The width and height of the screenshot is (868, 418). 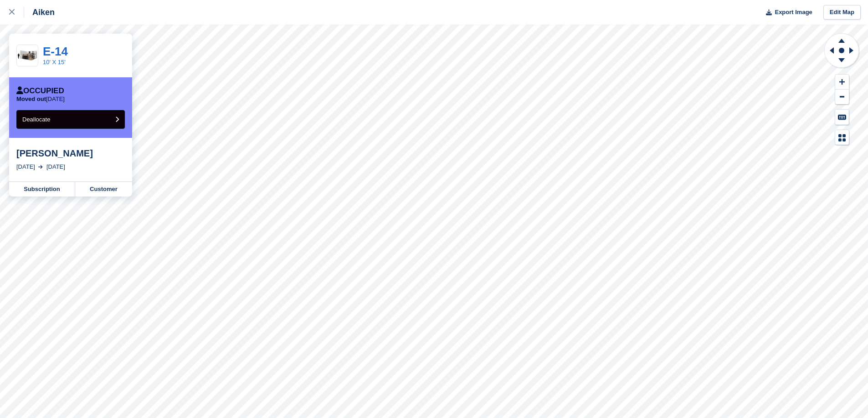 What do you see at coordinates (793, 13) in the screenshot?
I see `span: Export Image` at bounding box center [793, 13].